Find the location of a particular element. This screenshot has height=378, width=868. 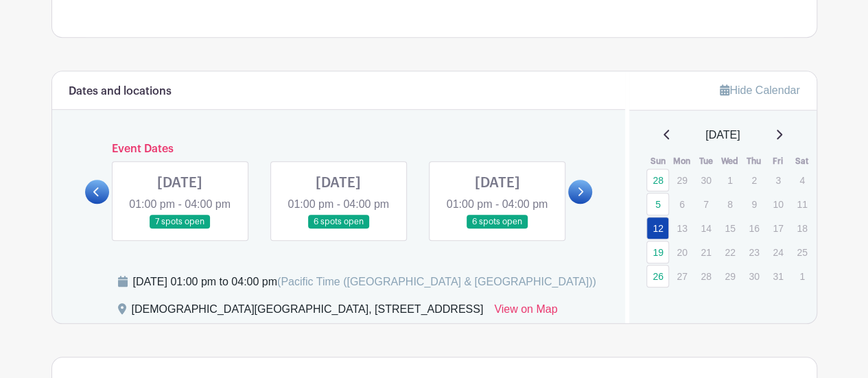

th: Sat is located at coordinates (802, 161).